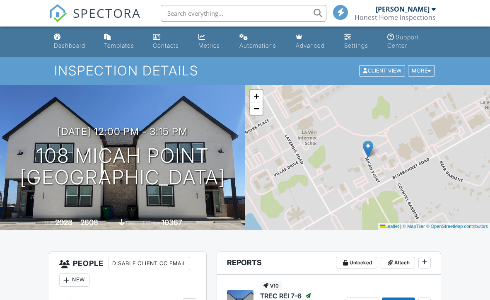  I want to click on div: New, so click(74, 280).